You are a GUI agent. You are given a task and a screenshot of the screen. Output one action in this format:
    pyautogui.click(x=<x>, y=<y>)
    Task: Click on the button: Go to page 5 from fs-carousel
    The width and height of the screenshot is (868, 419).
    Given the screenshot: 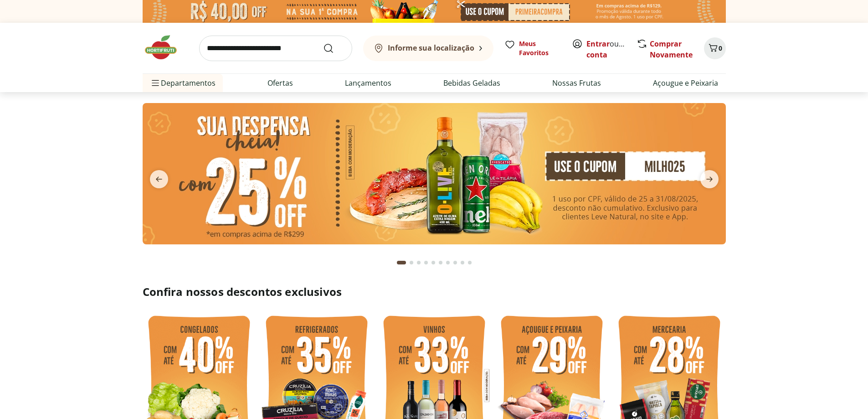 What is the action you would take?
    pyautogui.click(x=434, y=262)
    